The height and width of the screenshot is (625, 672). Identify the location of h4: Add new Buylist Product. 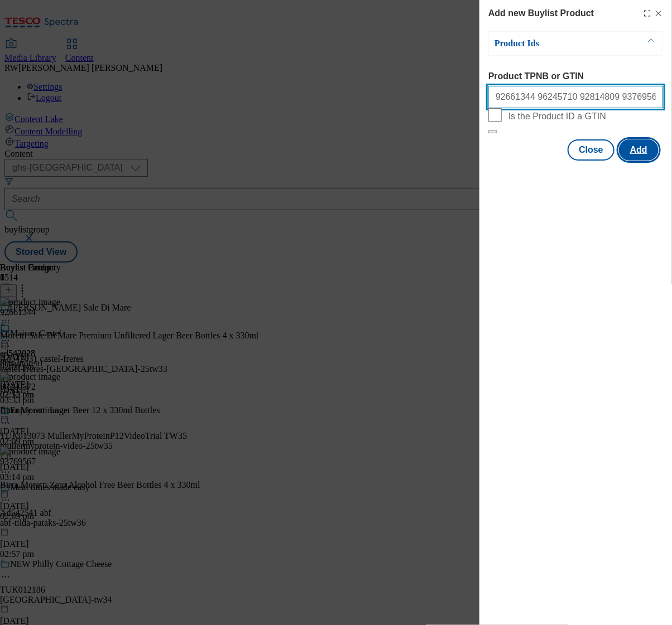
(541, 13).